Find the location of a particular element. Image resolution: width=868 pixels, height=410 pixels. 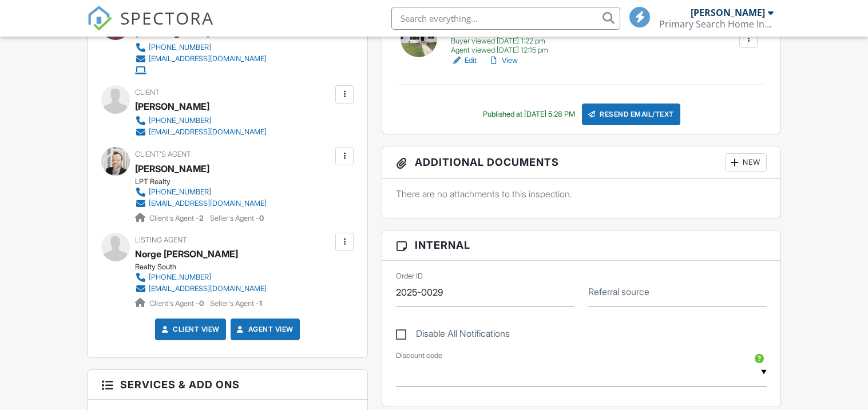

a: SPECTORA is located at coordinates (150, 28).